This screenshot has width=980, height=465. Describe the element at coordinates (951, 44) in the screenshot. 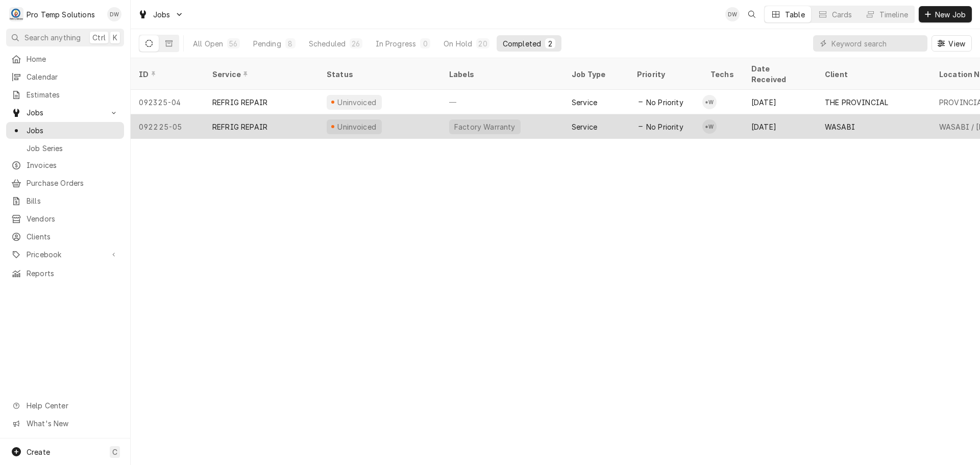

I see `button: View` at that location.